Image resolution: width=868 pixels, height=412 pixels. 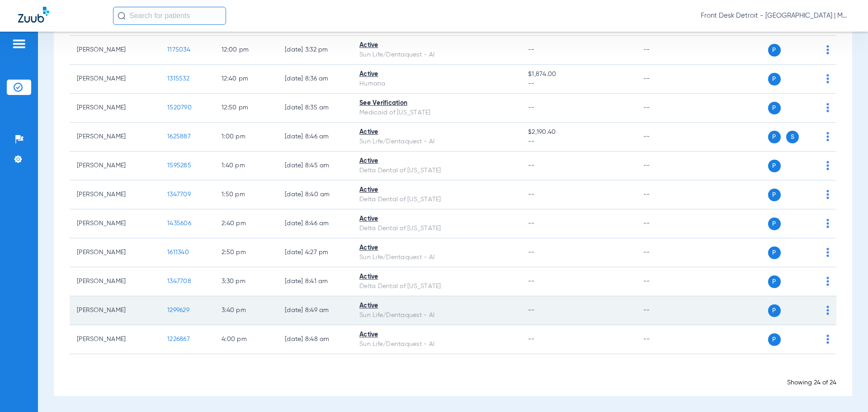 What do you see at coordinates (436, 83) in the screenshot?
I see `div: Humana` at bounding box center [436, 83].